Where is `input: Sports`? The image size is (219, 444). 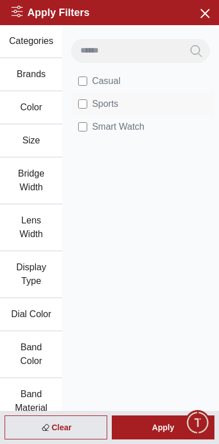
input: Sports is located at coordinates (83, 104).